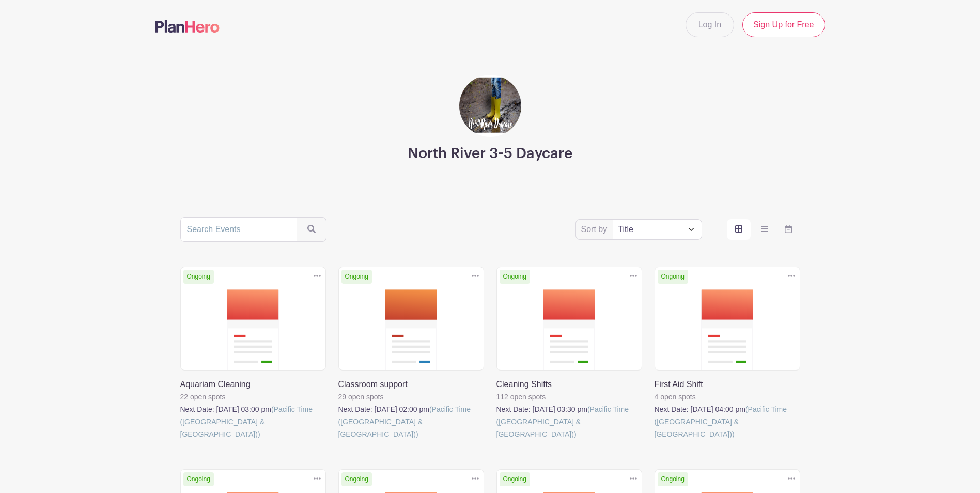  What do you see at coordinates (489, 154) in the screenshot?
I see `h3: North River 3-5 Daycare` at bounding box center [489, 154].